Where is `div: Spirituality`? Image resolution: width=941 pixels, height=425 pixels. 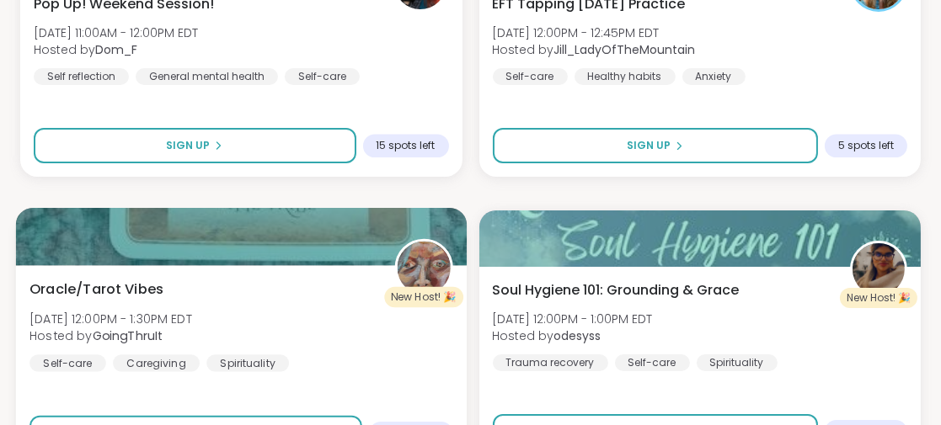
div: Spirituality is located at coordinates (248, 363).